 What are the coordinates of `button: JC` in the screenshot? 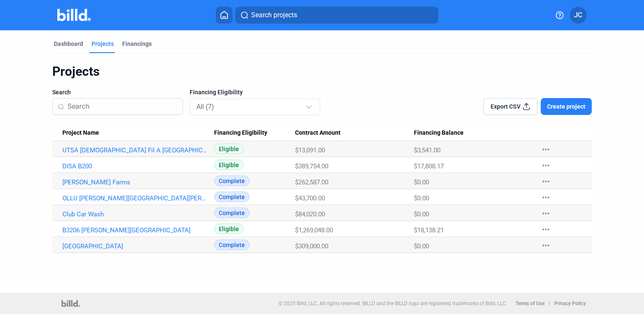 It's located at (578, 15).